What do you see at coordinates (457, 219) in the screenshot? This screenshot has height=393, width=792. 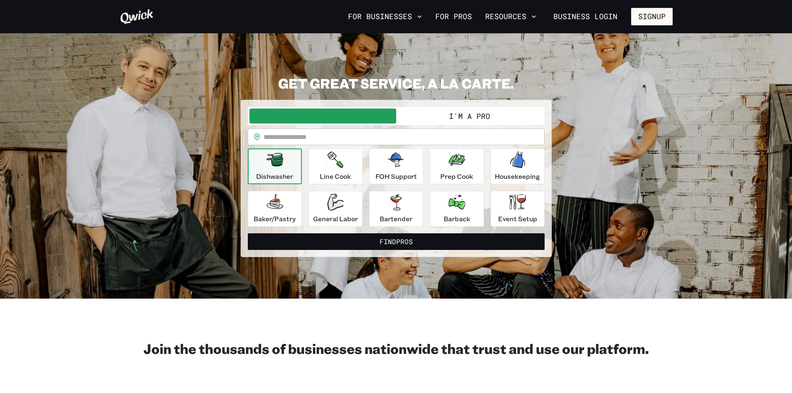 I see `p: Barback` at bounding box center [457, 219].